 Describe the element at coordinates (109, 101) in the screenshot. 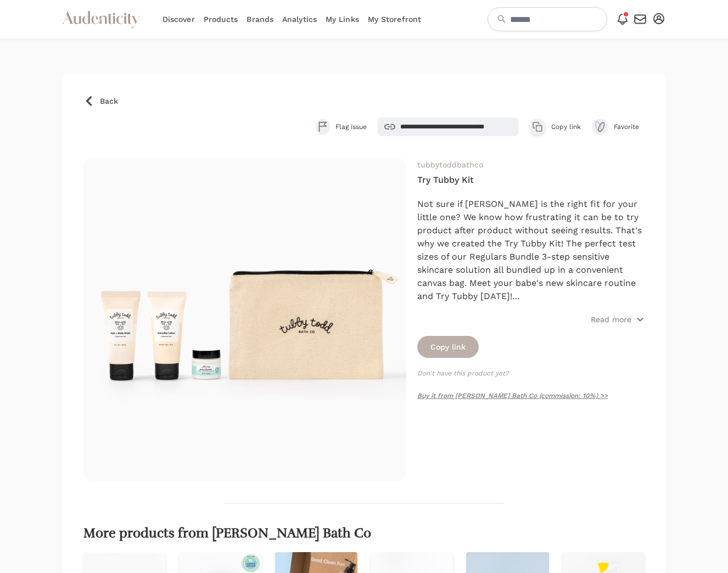

I see `span: Back` at that location.